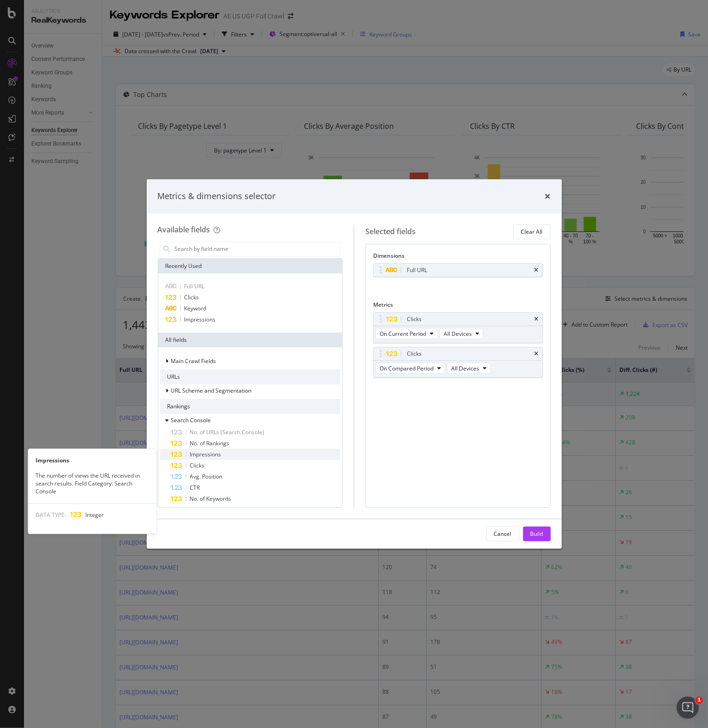  What do you see at coordinates (418, 270) in the screenshot?
I see `div: Full URL` at bounding box center [418, 270].